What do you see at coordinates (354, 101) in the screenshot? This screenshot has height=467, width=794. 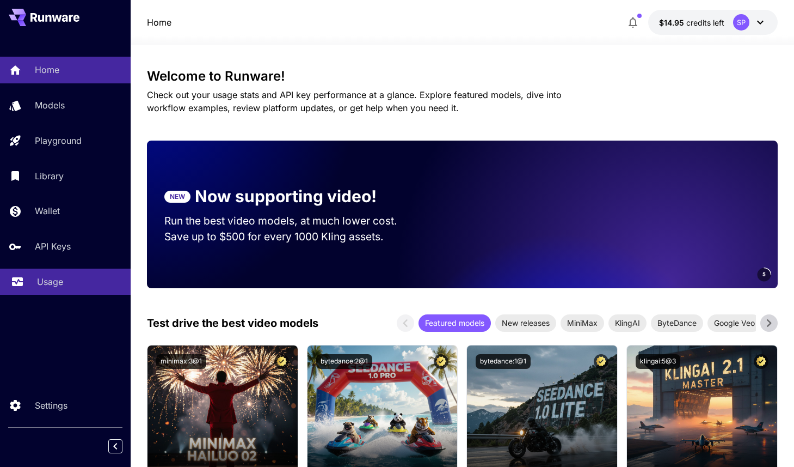 I see `span: Check out your usage stats and API key performance at a glance. Explore featured models, dive int...` at bounding box center [354, 101].